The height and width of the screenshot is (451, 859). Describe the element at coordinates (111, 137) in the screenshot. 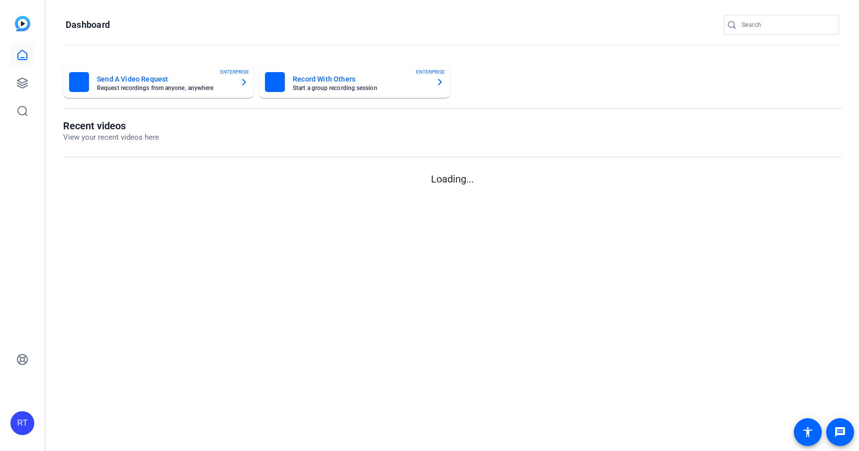

I see `p: View your recent videos here` at that location.